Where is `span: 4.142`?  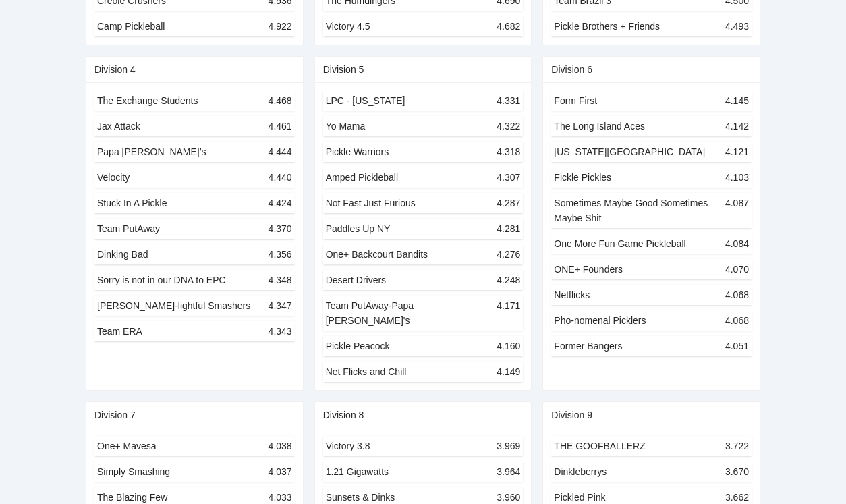
span: 4.142 is located at coordinates (737, 126).